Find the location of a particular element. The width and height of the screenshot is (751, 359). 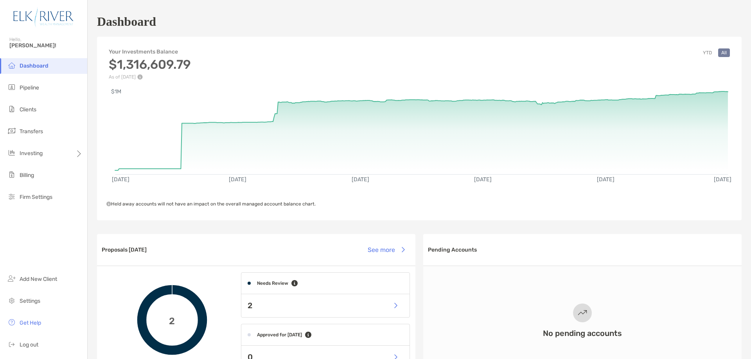

span: Firm Settings is located at coordinates (36, 197).